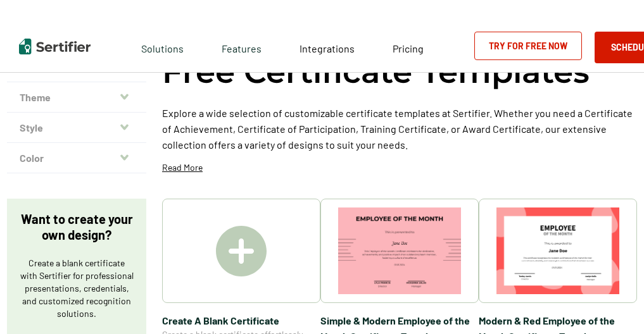 The width and height of the screenshot is (644, 334). Describe the element at coordinates (327, 49) in the screenshot. I see `span: Integrations` at that location.